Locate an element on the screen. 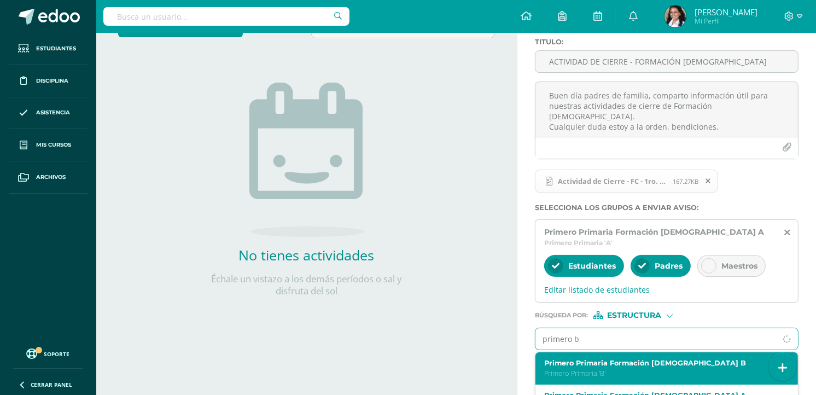 This screenshot has width=816, height=395. h2: No tienes actividades is located at coordinates (307, 255).